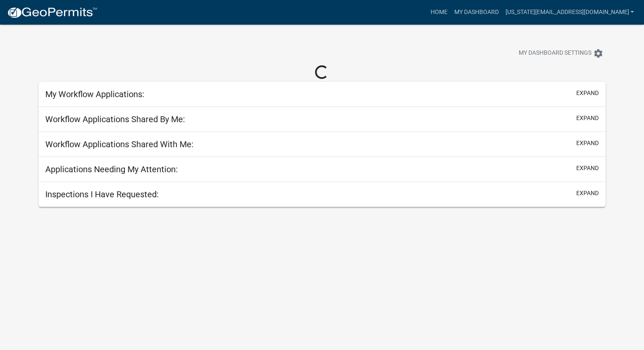  What do you see at coordinates (120, 144) in the screenshot?
I see `h5: Workflow Applications Shared With Me:` at bounding box center [120, 144].